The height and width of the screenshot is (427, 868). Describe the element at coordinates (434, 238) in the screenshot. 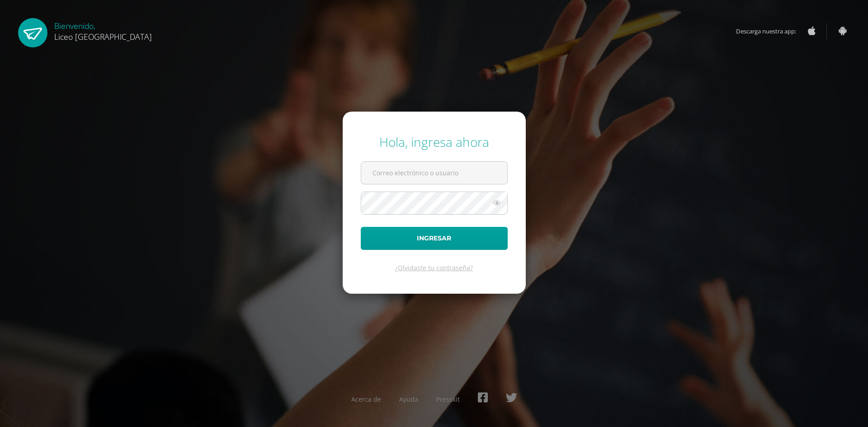

I see `button: Ingresar` at that location.